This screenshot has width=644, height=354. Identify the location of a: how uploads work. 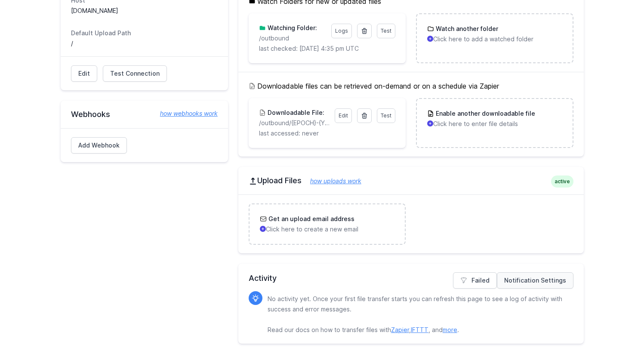
(331, 180).